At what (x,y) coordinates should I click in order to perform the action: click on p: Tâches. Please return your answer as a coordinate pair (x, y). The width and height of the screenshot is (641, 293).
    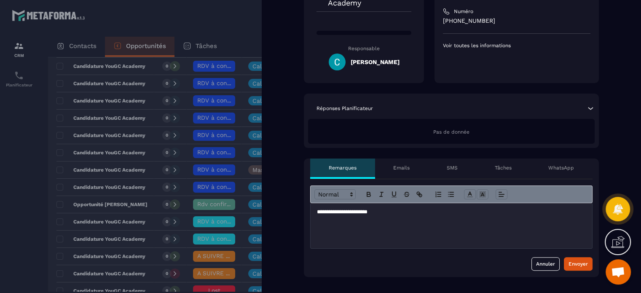
    Looking at the image, I should click on (503, 168).